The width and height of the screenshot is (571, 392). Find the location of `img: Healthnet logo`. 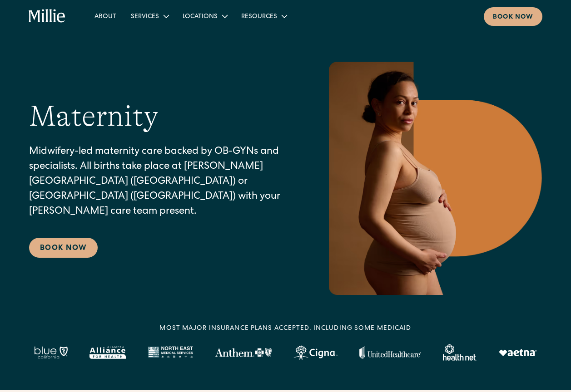

img: Healthnet logo is located at coordinates (460, 353).